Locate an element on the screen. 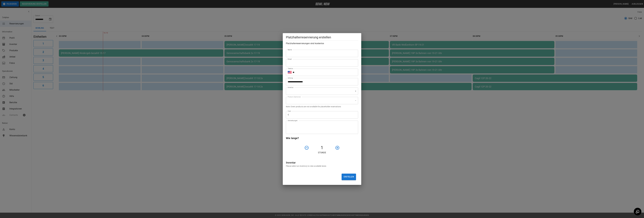 This screenshot has height=218, width=644. h6: Platzhalterreservierungen sind kostenlos is located at coordinates (322, 44).